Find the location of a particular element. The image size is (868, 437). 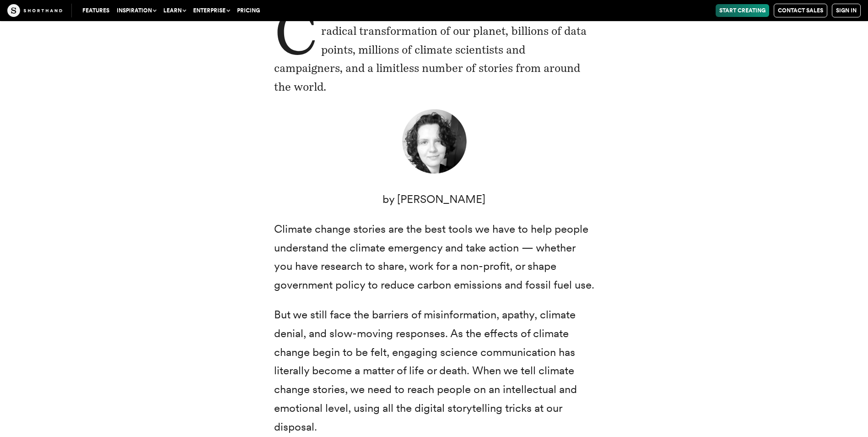

p: But we still face the barriers of misinformation, apathy, climate denial, and slow-moving respons... is located at coordinates (434, 371).